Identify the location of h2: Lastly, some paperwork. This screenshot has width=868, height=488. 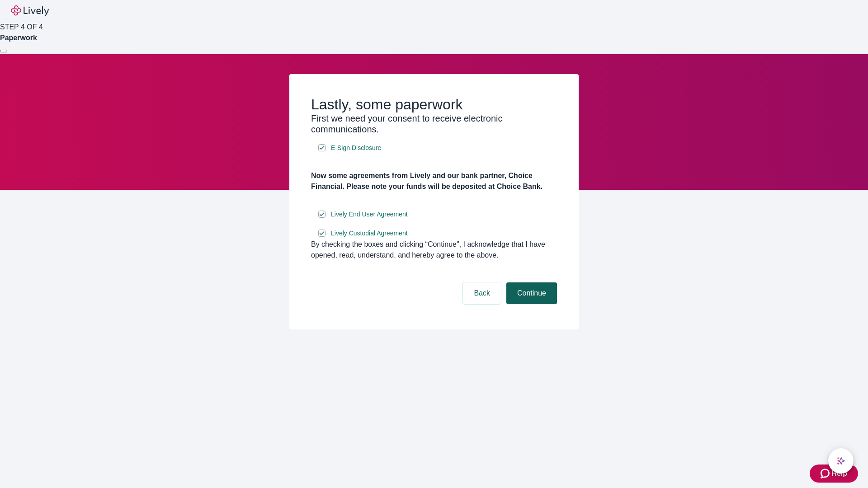
(434, 104).